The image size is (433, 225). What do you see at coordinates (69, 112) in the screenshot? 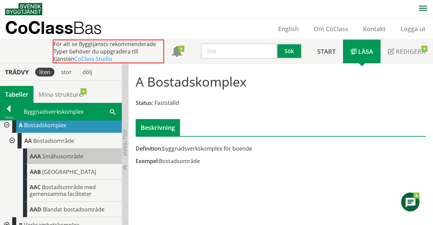
I see `div: Byggnadsverkskomplex` at bounding box center [69, 112].